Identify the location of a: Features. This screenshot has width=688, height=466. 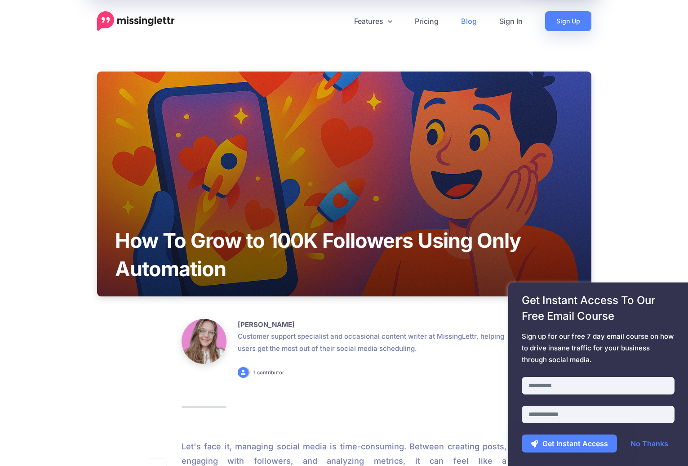
(373, 21).